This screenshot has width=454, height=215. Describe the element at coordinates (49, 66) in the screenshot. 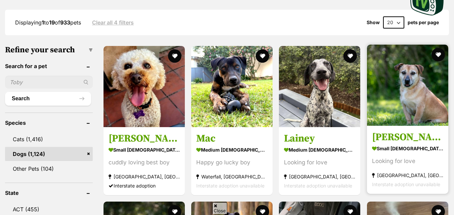

I see `header: Search for a pet` at that location.